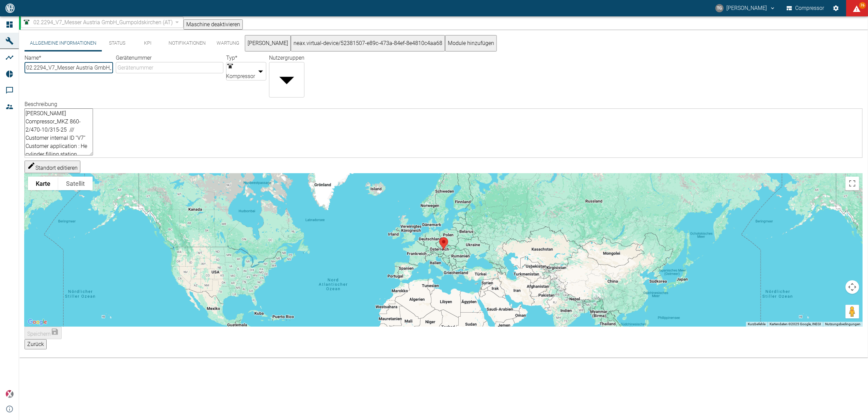 Image resolution: width=868 pixels, height=420 pixels. Describe the element at coordinates (41, 104) in the screenshot. I see `label: Beschreibung` at that location.